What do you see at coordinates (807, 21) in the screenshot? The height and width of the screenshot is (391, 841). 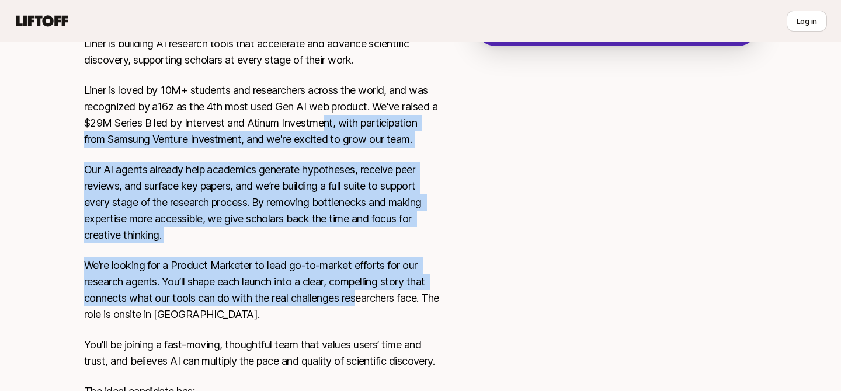 I see `button: Log in` at bounding box center [807, 21].